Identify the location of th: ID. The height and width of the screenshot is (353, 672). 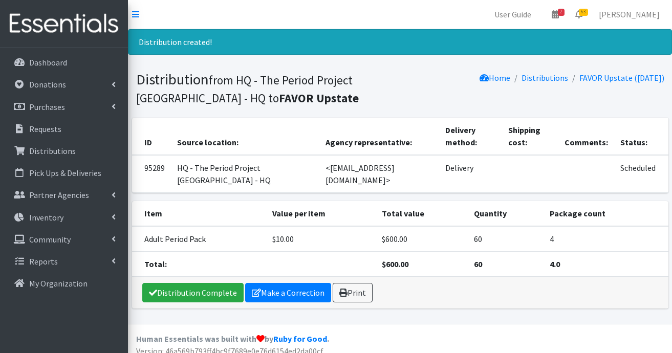
(151, 136).